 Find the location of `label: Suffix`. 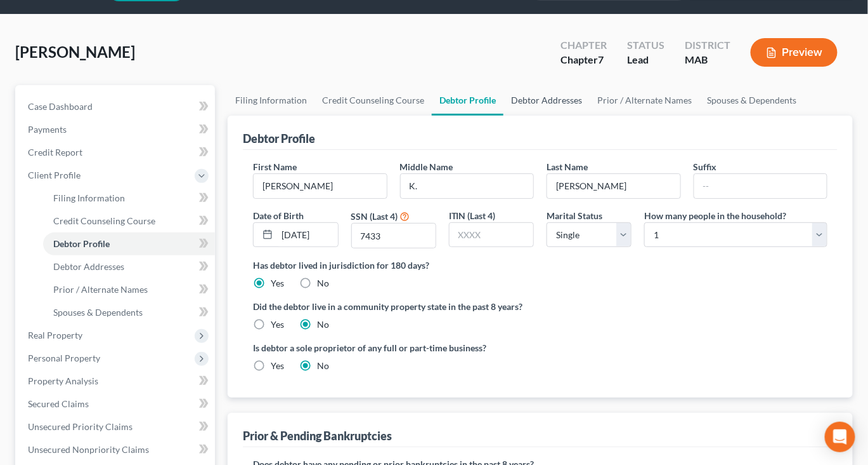

label: Suffix is located at coordinates (706, 166).